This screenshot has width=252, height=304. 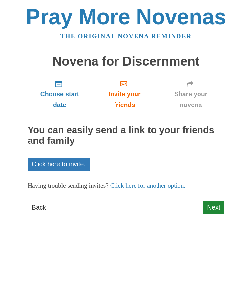 What do you see at coordinates (60, 94) in the screenshot?
I see `a: Choose start date` at bounding box center [60, 94].